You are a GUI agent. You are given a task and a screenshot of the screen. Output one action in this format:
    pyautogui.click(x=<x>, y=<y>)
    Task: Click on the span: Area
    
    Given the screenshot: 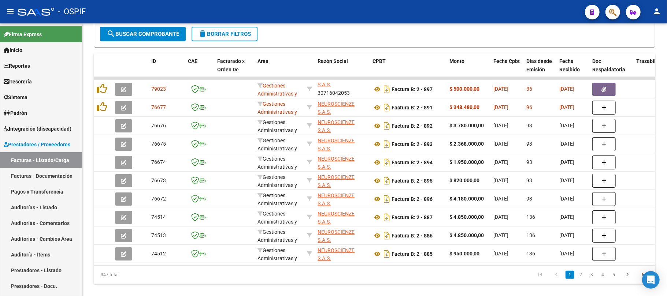 What is the action you would take?
    pyautogui.click(x=263, y=61)
    